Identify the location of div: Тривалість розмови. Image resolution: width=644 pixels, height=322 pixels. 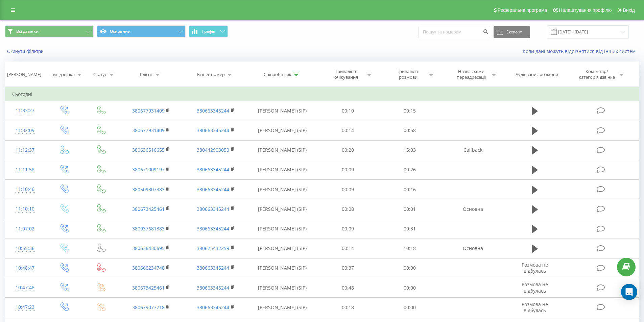
(409, 74).